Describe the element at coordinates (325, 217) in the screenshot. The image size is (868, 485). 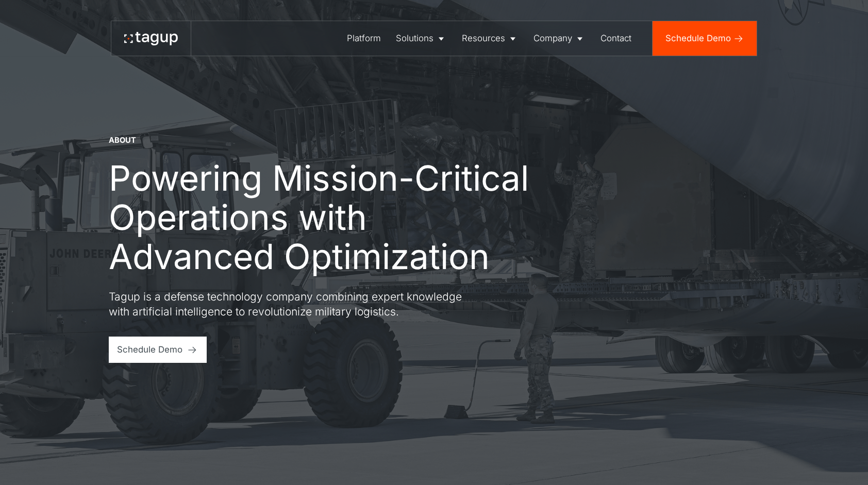
I see `h1: Powering Mission-Critical Operations with Advanced Optimization` at that location.